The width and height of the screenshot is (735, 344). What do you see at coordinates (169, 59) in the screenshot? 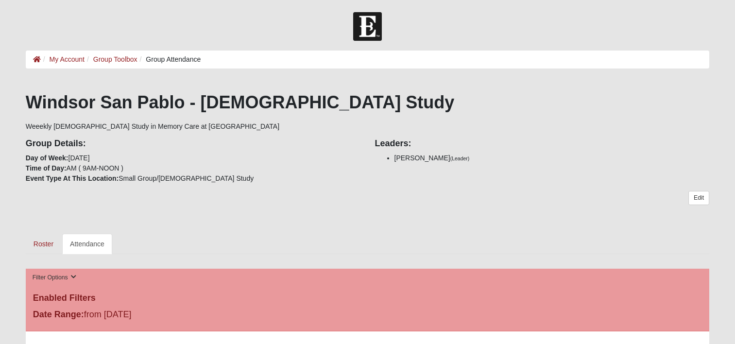
I see `li: Group Attendance` at bounding box center [169, 59].